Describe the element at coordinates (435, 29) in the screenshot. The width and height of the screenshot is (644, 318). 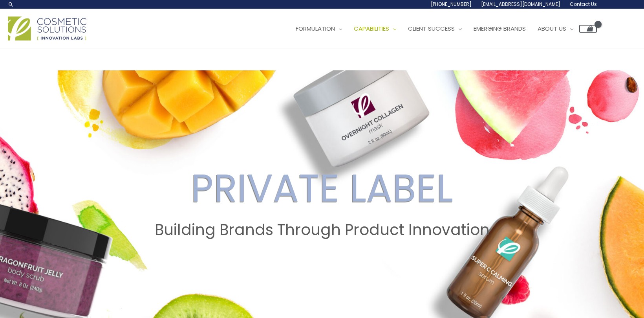
I see `a: Client Success` at that location.